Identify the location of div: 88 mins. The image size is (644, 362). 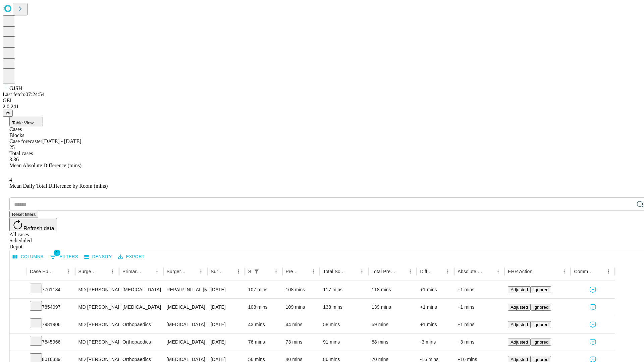
(393, 342).